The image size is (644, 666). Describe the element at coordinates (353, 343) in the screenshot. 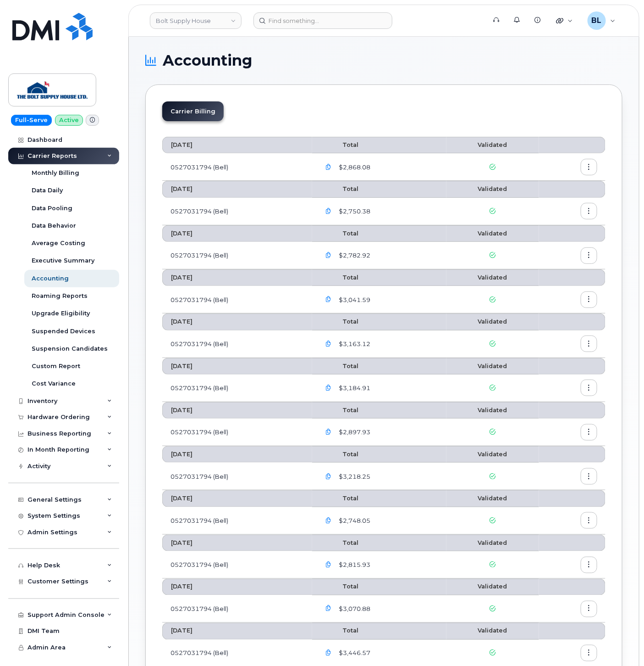

I see `span: $3,163.12` at that location.